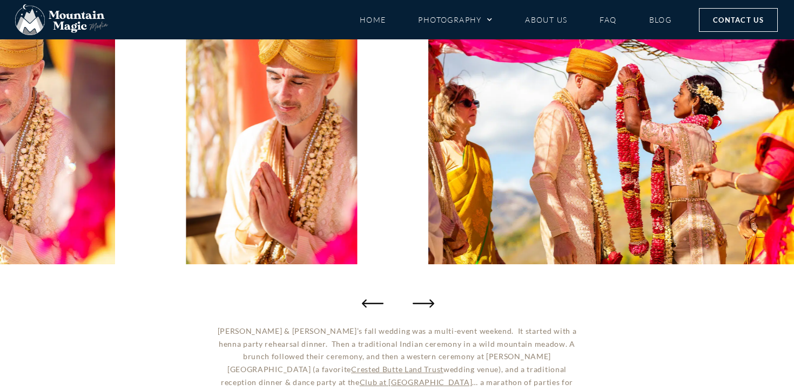 This screenshot has height=391, width=794. What do you see at coordinates (272, 136) in the screenshot?
I see `div: 18 / 93` at bounding box center [272, 136].